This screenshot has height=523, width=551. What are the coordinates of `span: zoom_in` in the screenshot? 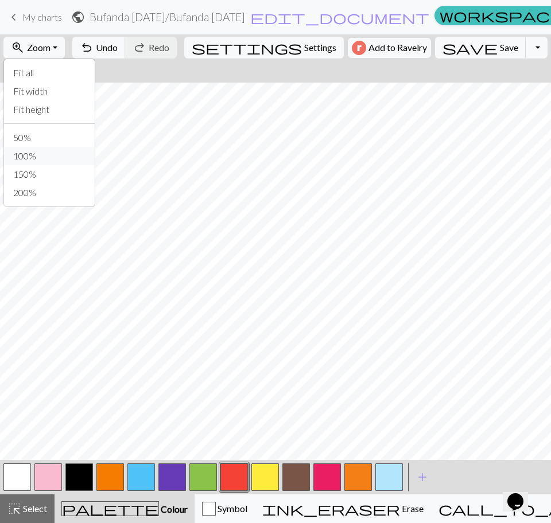 It's located at (18, 48).